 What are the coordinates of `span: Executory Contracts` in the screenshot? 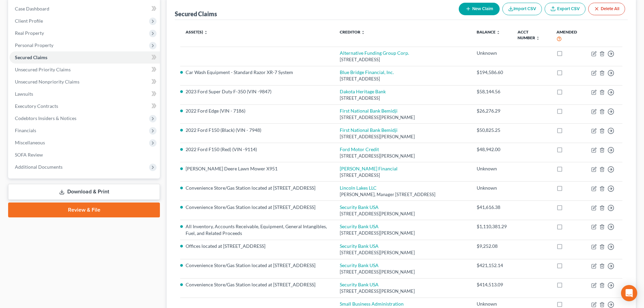 It's located at (37, 106).